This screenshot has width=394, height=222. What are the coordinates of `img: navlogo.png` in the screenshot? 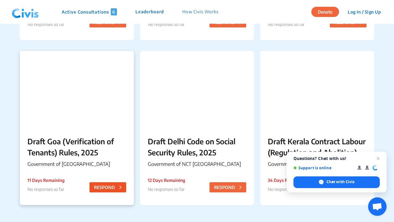 It's located at (25, 12).